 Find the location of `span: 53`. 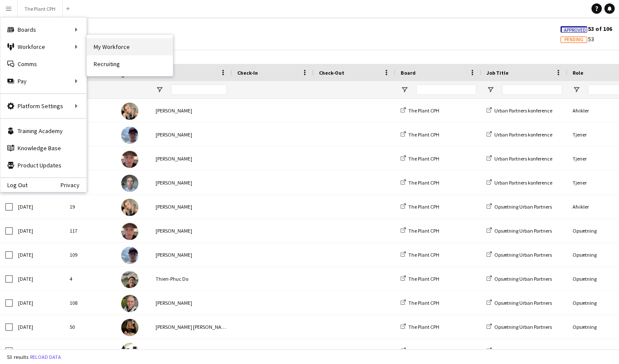

span: 53 is located at coordinates (577, 39).